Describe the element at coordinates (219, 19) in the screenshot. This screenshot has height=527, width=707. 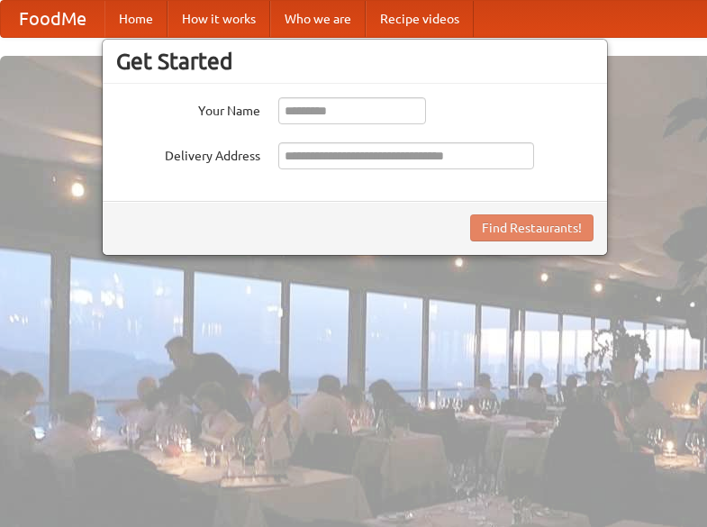
I see `a: How it works` at that location.